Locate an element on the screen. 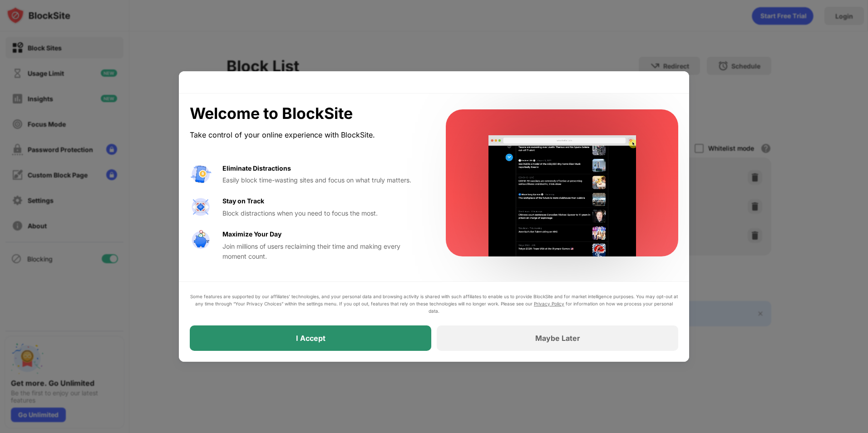 The image size is (868, 433). div: Block distractions when you need to focus the most. is located at coordinates (323, 214).